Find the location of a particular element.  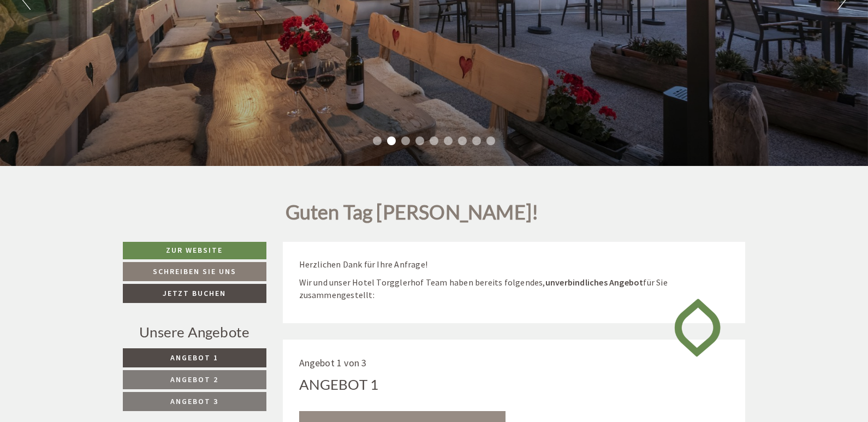

a: Zur Website is located at coordinates (195, 250).